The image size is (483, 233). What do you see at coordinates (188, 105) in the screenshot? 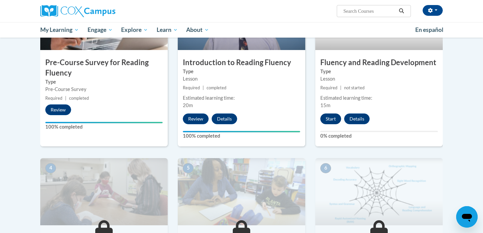
I see `span: 20m` at bounding box center [188, 105].